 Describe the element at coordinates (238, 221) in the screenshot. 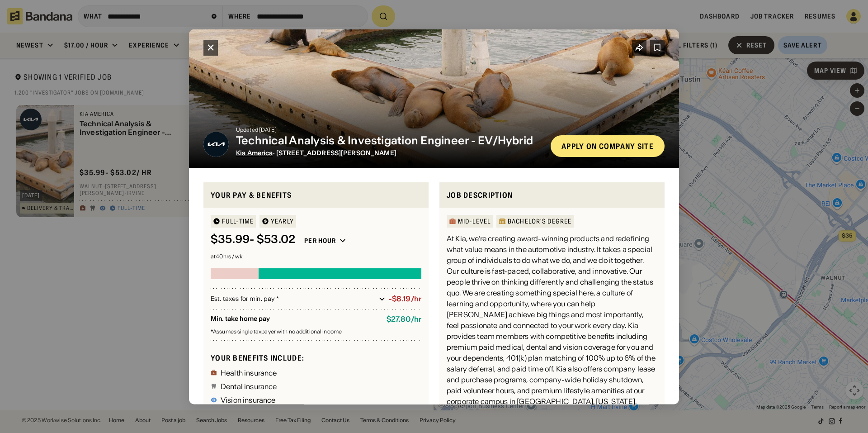

I see `div: Full-time` at that location.